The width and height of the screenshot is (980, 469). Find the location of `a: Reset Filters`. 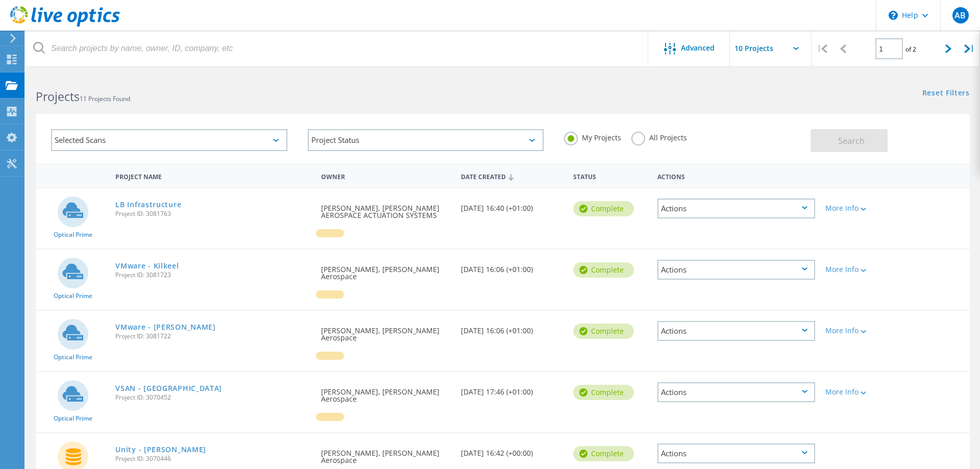

a: Reset Filters is located at coordinates (946, 94).